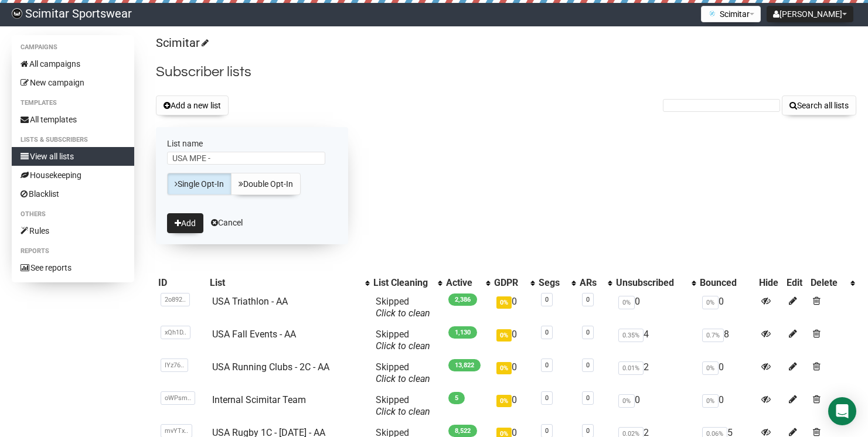 This screenshot has height=437, width=868. What do you see at coordinates (17, 13) in the screenshot?
I see `img: c430136311b1e6f103092caacf47139d` at bounding box center [17, 13].